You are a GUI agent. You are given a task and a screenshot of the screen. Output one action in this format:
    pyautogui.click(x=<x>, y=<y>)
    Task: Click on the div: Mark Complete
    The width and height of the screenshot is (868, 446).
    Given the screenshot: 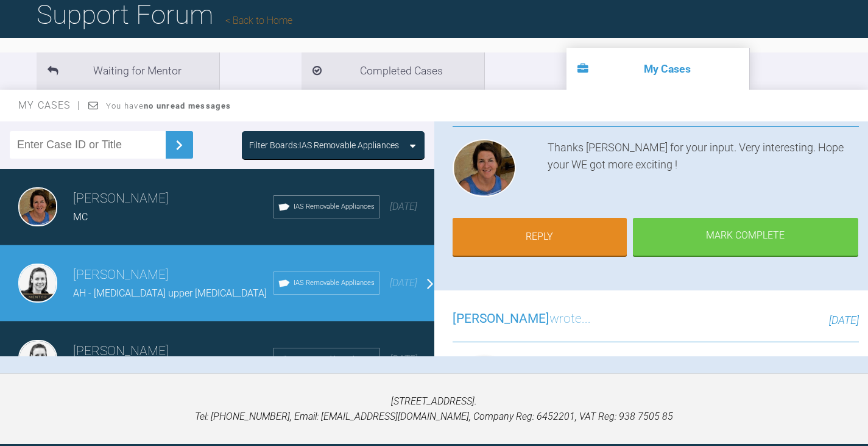 What is the action you would take?
    pyautogui.click(x=746, y=237)
    